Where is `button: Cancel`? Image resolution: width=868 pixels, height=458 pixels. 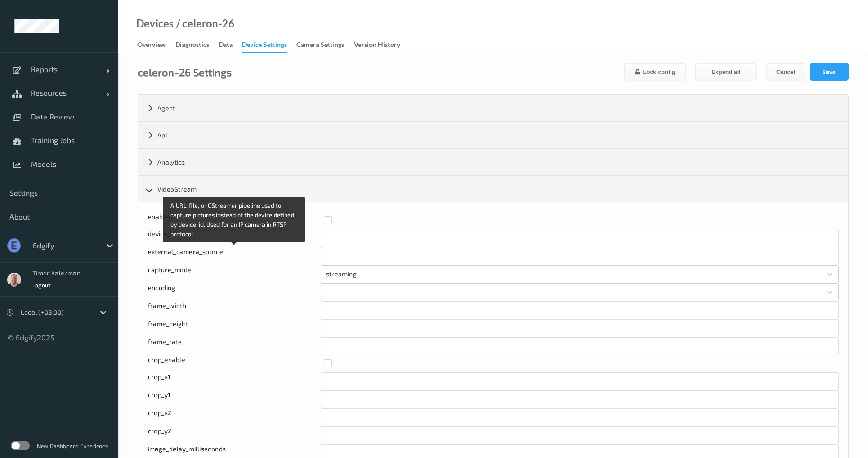 button: Cancel is located at coordinates (786, 72).